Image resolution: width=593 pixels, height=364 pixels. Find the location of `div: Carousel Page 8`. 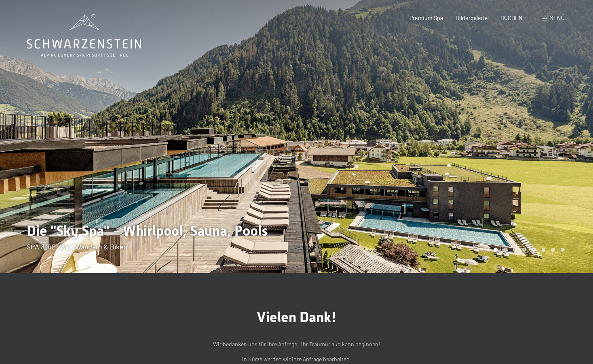

div: Carousel Page 8 is located at coordinates (562, 250).